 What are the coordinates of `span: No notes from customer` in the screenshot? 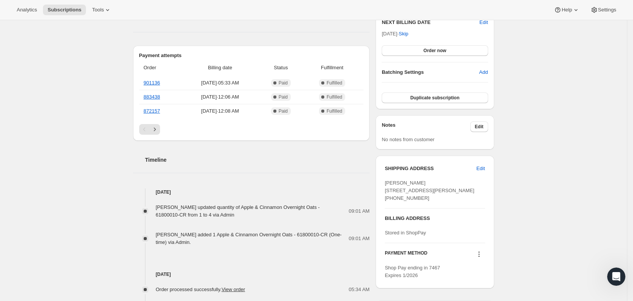 It's located at (408, 139).